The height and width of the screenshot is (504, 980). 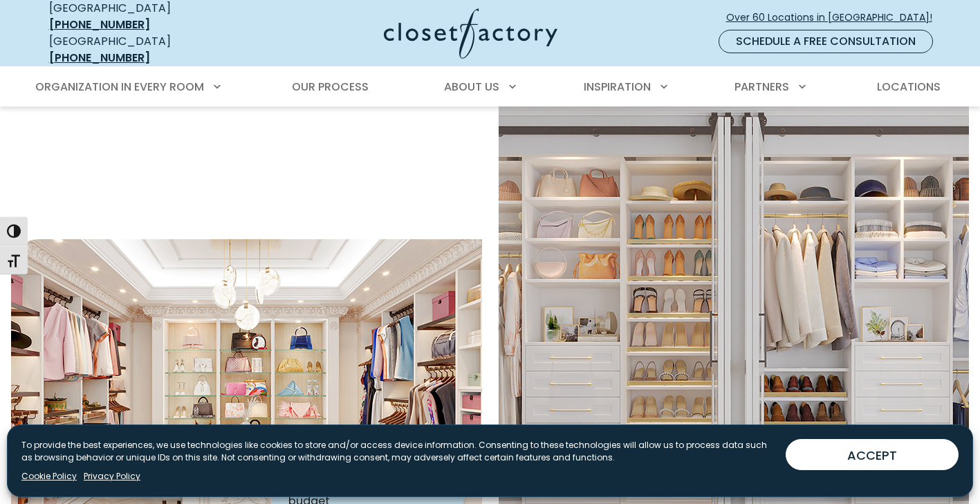 I want to click on button: ACCEPT, so click(x=872, y=454).